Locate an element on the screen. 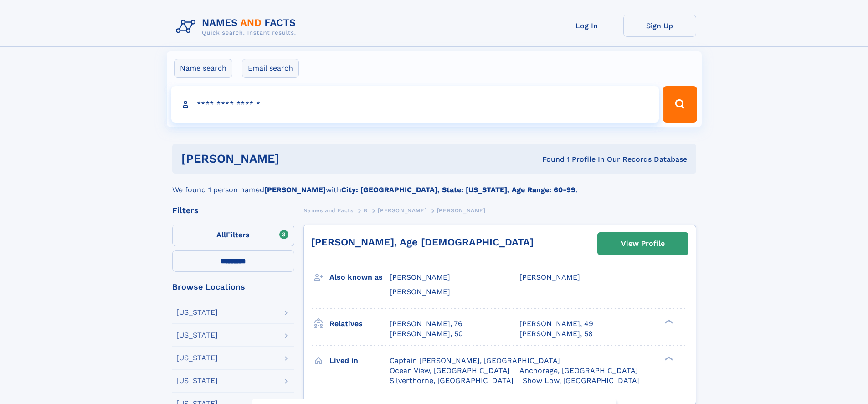 This screenshot has height=404, width=868. div: We found 1 person named with . is located at coordinates (434, 185).